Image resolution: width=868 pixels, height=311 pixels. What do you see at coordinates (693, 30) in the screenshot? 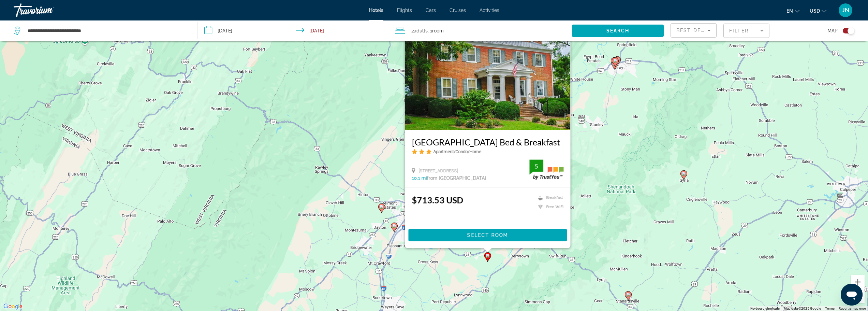
I see `mat-select: Sort by` at bounding box center [693, 30].